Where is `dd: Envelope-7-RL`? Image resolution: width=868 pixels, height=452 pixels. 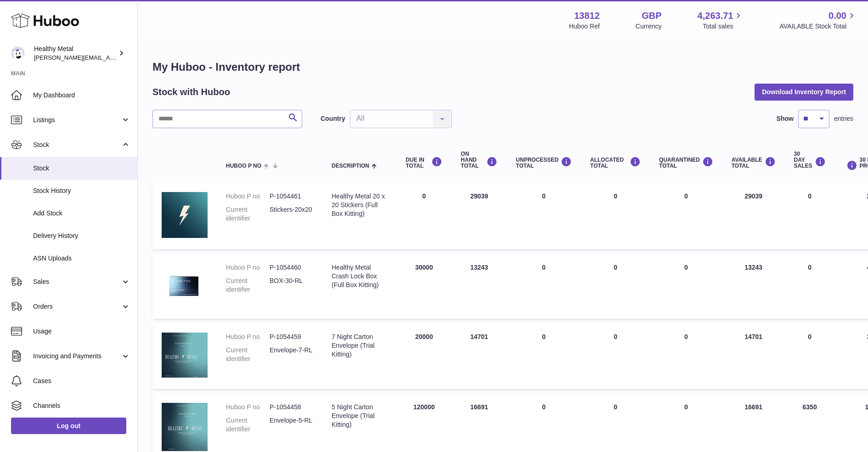
dd: Envelope-7-RL is located at coordinates (291, 355).